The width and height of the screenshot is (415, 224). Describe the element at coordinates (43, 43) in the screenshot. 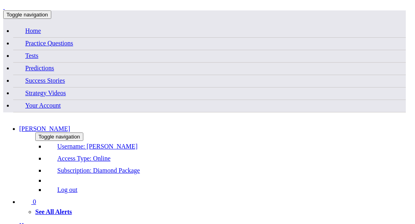

I see `a: Practice Questions` at that location.